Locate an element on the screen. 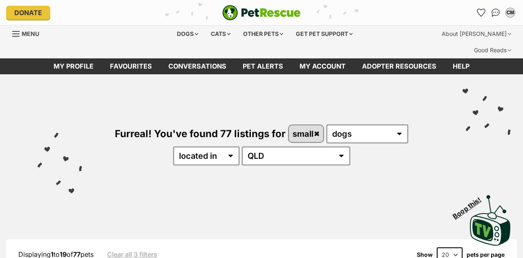 The height and width of the screenshot is (258, 523). img: chat-41dd97257d64d25036548639549fe6c8038ab92f7586957e7f3b1b290dea8141.svg is located at coordinates (496, 13).